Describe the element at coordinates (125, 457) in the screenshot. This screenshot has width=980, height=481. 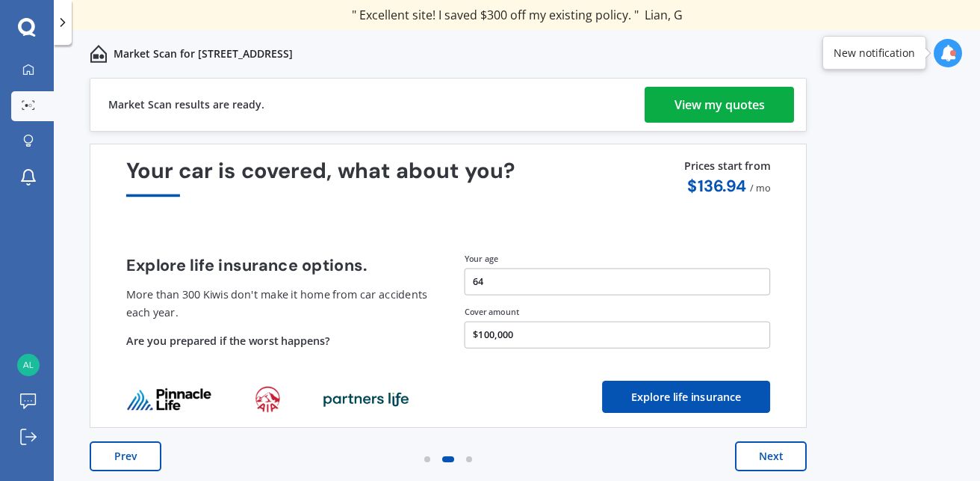
I see `button: Prev` at that location.